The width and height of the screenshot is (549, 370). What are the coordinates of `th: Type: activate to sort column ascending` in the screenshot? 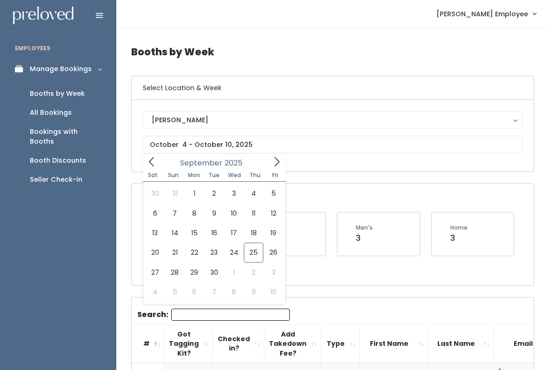 It's located at (340, 344).